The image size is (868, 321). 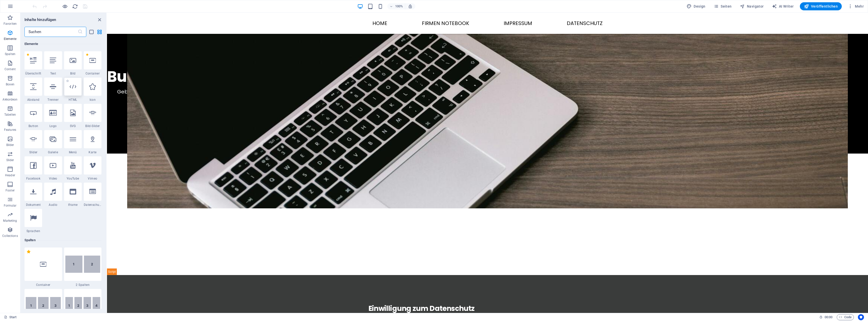 What do you see at coordinates (91, 32) in the screenshot?
I see `button: list-view` at bounding box center [91, 32].